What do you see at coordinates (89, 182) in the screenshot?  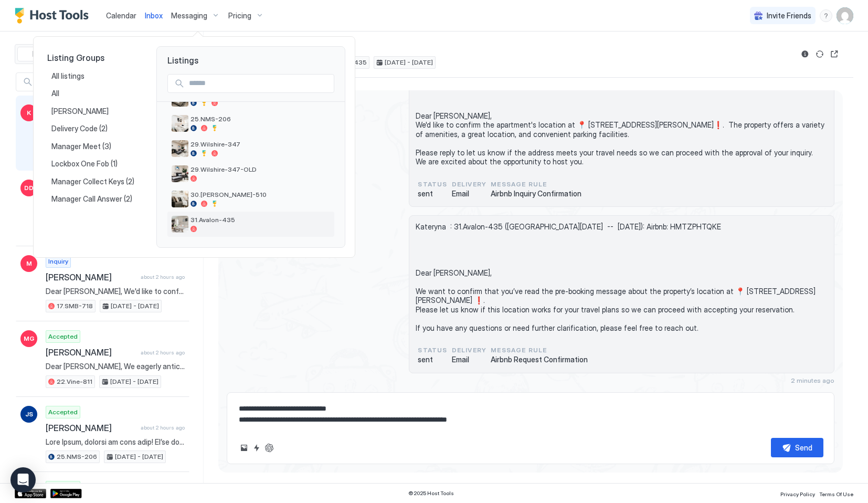 I see `span: Manager Collect Keys` at bounding box center [89, 182].